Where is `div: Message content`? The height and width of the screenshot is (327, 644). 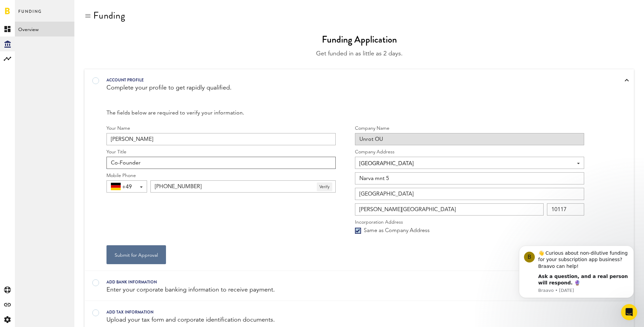
div: Message content is located at coordinates (75, 29).